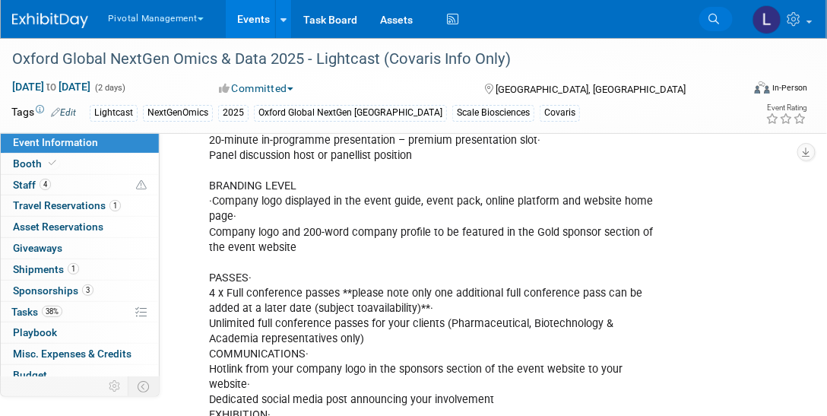  What do you see at coordinates (37, 312) in the screenshot?
I see `span: Tasks` at bounding box center [37, 312].